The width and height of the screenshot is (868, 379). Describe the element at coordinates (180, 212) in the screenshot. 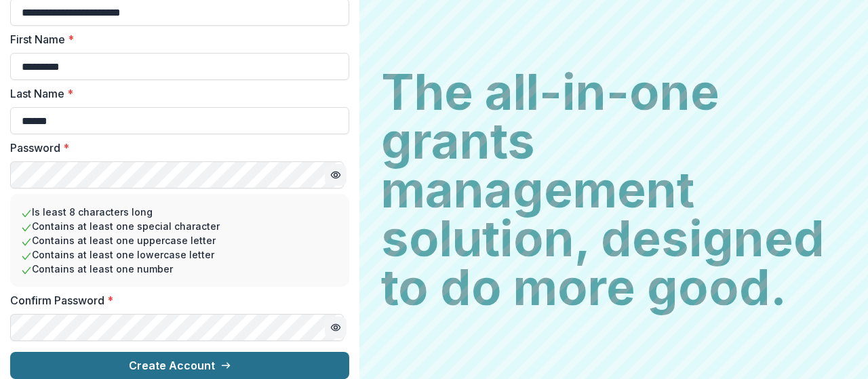

I see `li: Is least 8 characters long` at that location.